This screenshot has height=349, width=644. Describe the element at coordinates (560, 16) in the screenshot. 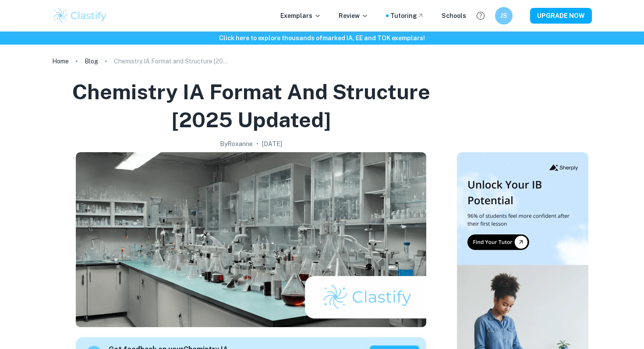

I see `button: UPGRADE NOW` at that location.